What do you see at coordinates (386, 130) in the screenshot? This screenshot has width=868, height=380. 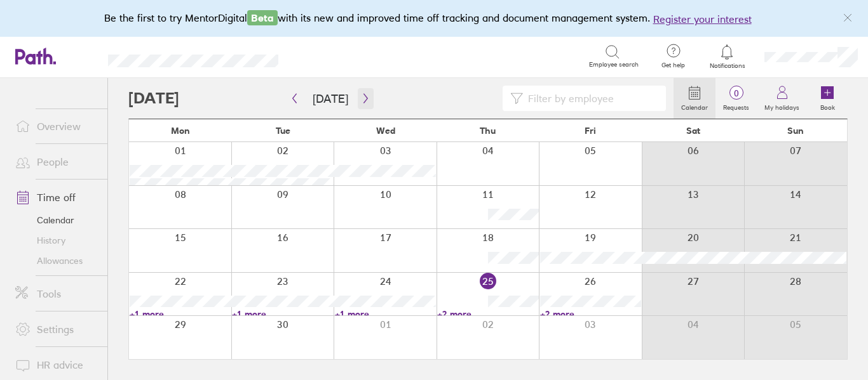 I see `span: Wed` at bounding box center [386, 130].